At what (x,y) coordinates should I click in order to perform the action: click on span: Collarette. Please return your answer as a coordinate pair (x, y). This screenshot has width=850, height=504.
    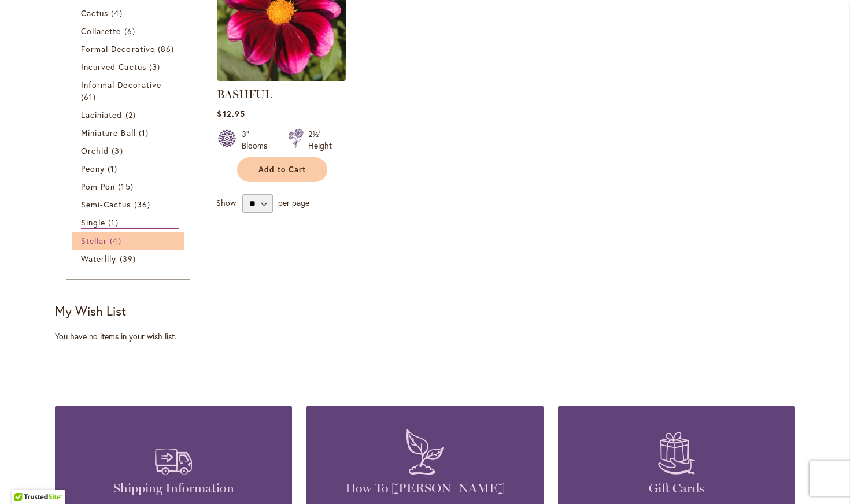
    Looking at the image, I should click on (101, 31).